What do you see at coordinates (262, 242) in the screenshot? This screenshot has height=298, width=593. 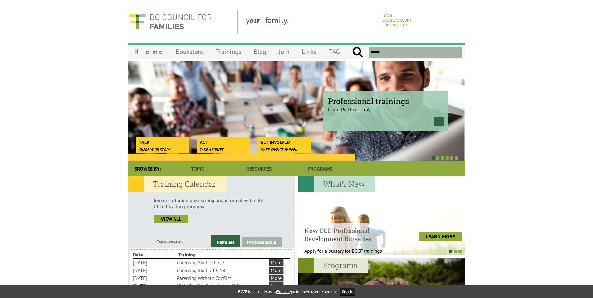 I see `a: Professionals` at bounding box center [262, 242].